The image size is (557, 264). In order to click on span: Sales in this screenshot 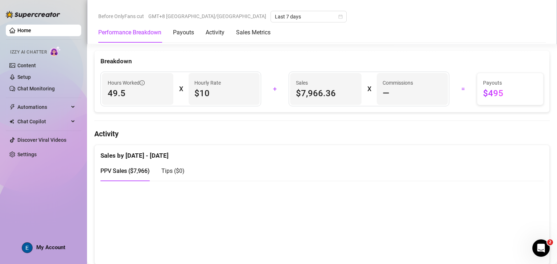, I will do `click(325, 83)`.